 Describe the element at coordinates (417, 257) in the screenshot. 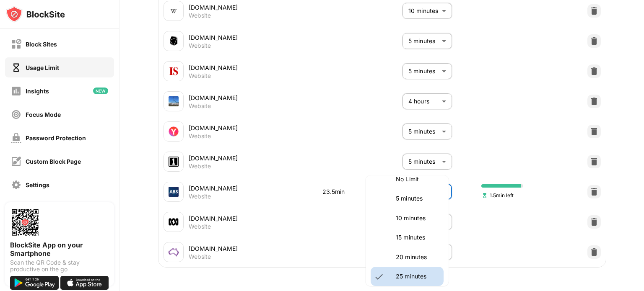

I see `p: 20 minutes` at that location.